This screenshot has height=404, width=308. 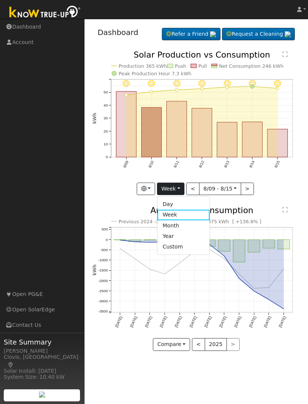 What do you see at coordinates (103, 291) in the screenshot?
I see `text: -2500` at bounding box center [103, 291].